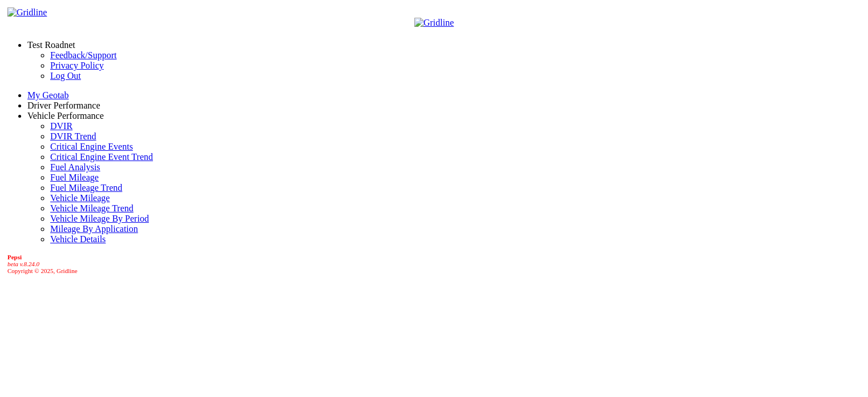 The height and width of the screenshot is (397, 868). What do you see at coordinates (102, 157) in the screenshot?
I see `a: Critical Engine Event Trend` at bounding box center [102, 157].